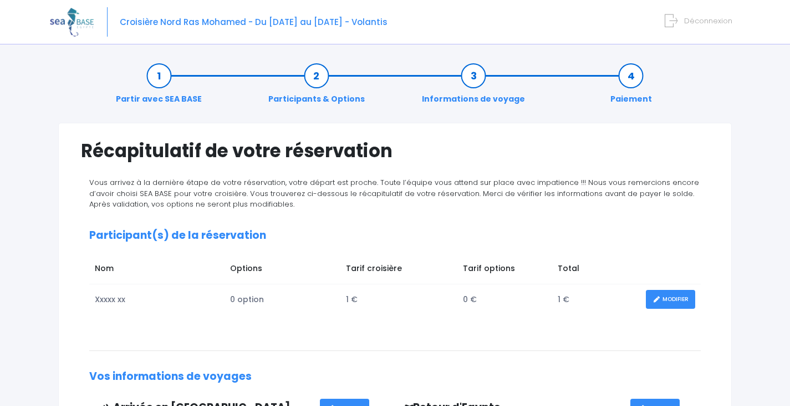 The height and width of the screenshot is (406, 790). Describe the element at coordinates (247, 299) in the screenshot. I see `span: 0 option` at that location.